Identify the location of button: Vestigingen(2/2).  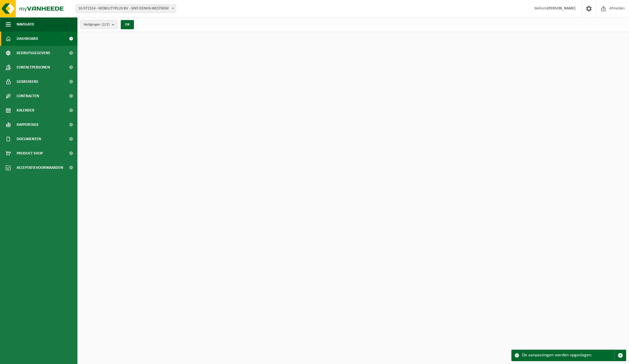
(99, 24).